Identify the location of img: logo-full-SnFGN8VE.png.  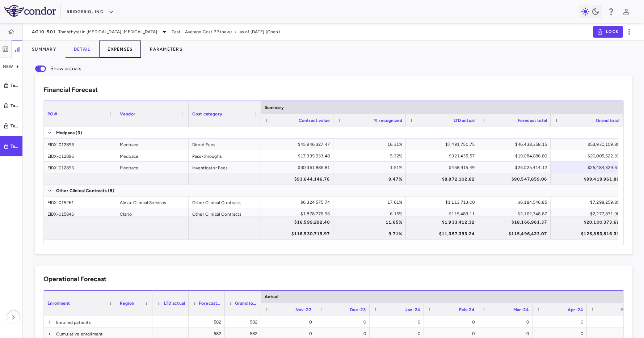
(30, 11).